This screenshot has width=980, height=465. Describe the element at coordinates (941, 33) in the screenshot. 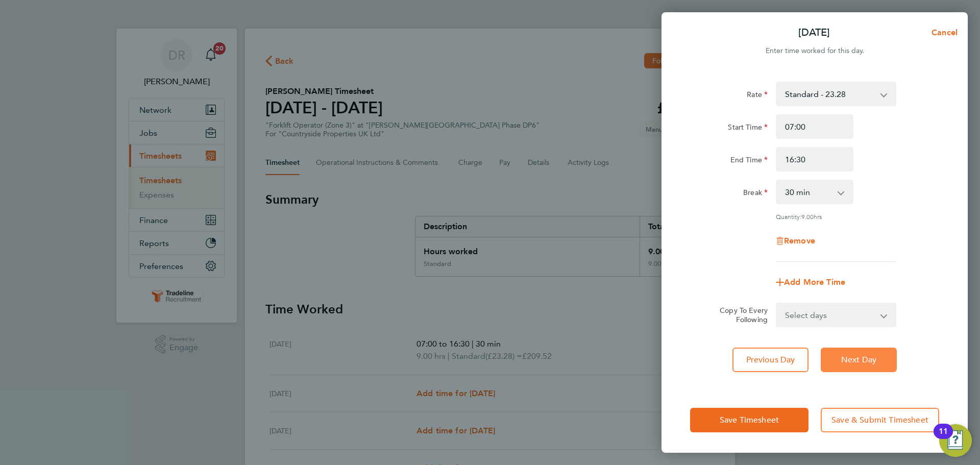

I see `button: Cancel` at that location.